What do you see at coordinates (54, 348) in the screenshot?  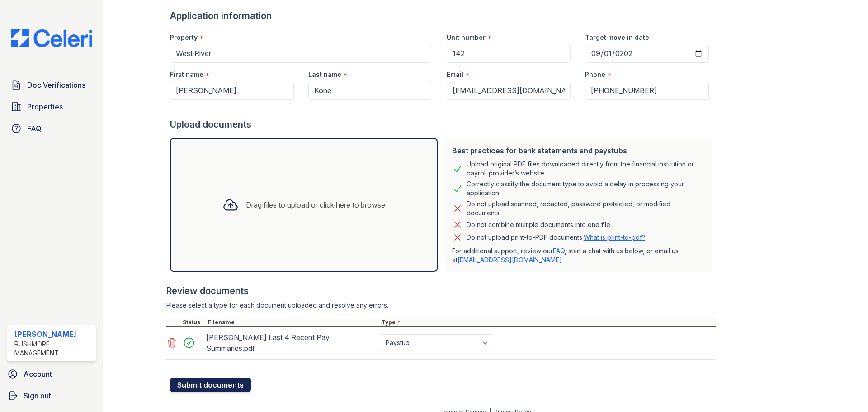 I see `div: Rushmore Management` at bounding box center [54, 348].